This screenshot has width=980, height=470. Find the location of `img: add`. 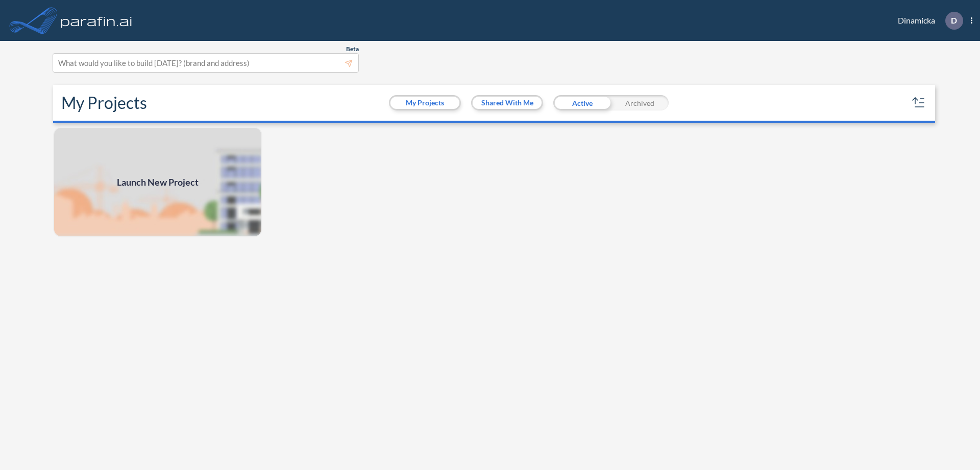

img: add is located at coordinates (158, 182).